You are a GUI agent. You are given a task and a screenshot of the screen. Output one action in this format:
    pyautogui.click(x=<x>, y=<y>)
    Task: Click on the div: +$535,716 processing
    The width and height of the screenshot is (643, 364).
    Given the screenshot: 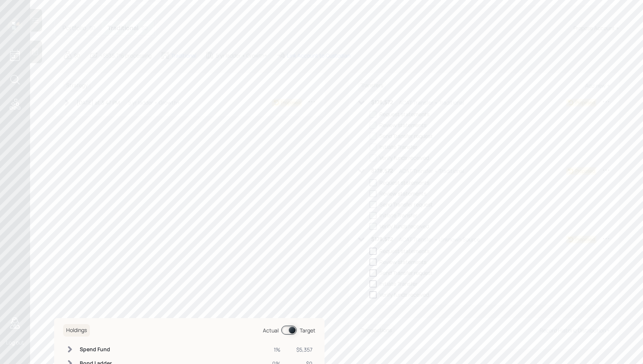 What is the action you would take?
    pyautogui.click(x=126, y=55)
    